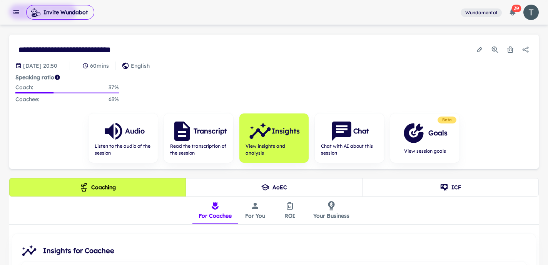  I want to click on h6: Audio, so click(135, 131).